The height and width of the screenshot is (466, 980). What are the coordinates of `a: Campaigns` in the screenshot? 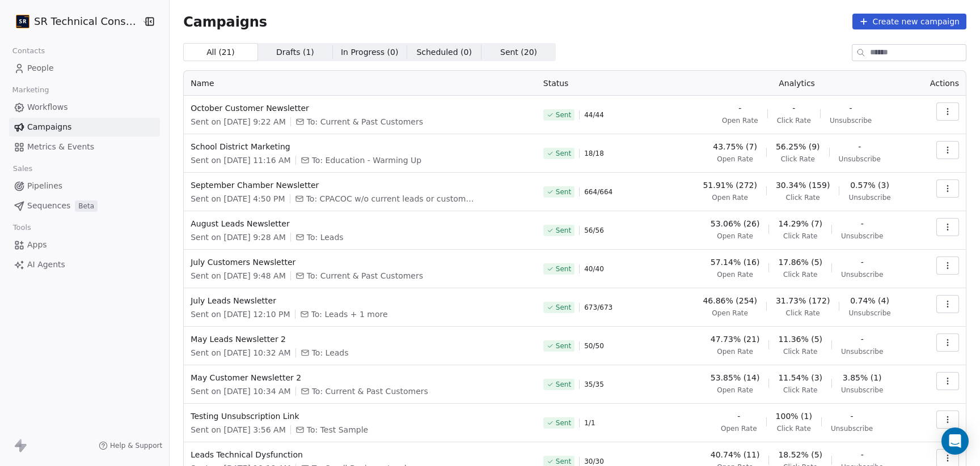 It's located at (85, 126).